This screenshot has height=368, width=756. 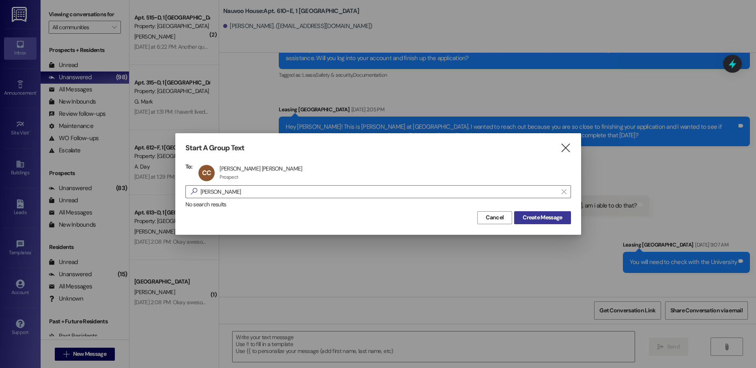 What do you see at coordinates (207, 173) in the screenshot?
I see `span: CC` at bounding box center [207, 173].